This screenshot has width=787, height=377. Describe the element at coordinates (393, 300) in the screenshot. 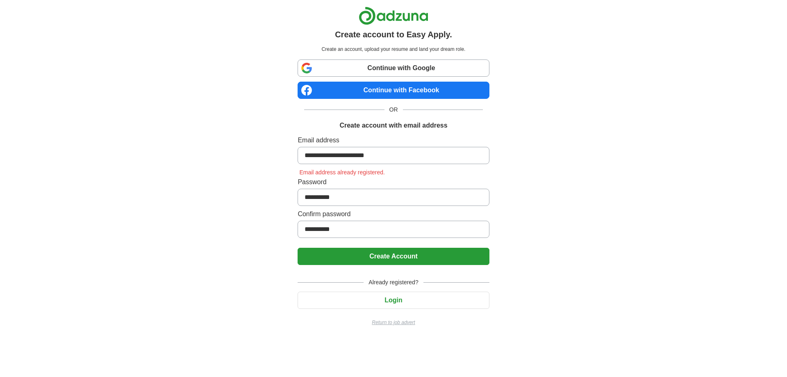

I see `a: Login` at that location.